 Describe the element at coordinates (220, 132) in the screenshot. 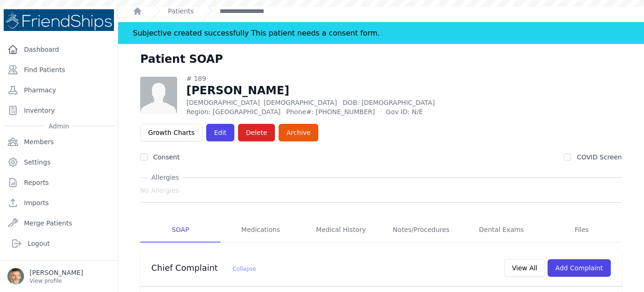

I see `a: Edit` at that location.